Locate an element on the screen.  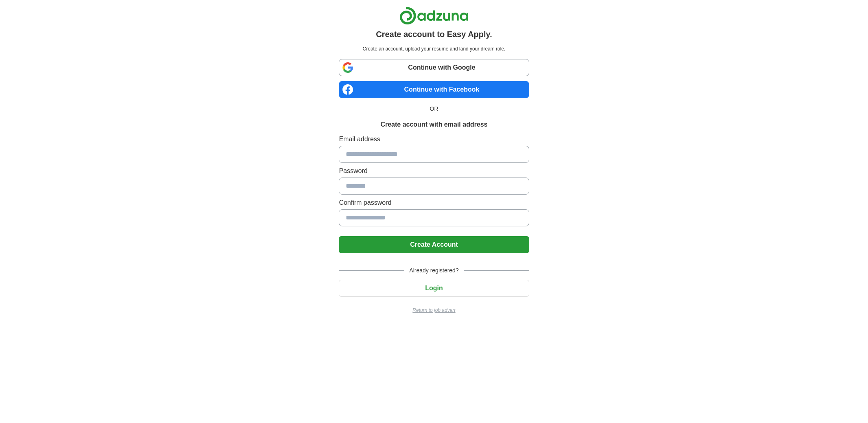
h1: Create account with email address is located at coordinates (434, 125).